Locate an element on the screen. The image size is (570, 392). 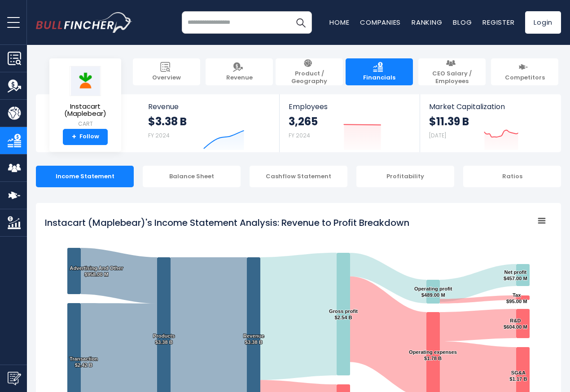
a: Employees 3,265 FY 2024 is located at coordinates (349, 123).